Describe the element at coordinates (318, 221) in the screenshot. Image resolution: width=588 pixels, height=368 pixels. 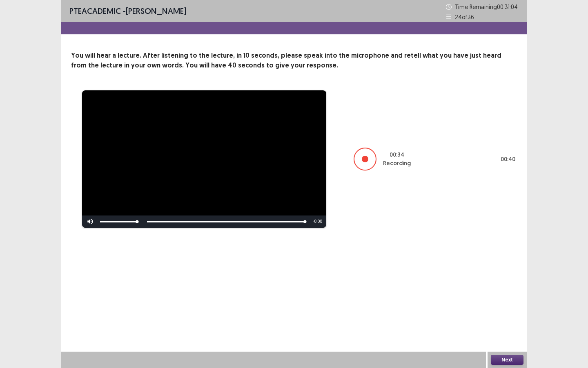
I see `span: 0:00` at that location.